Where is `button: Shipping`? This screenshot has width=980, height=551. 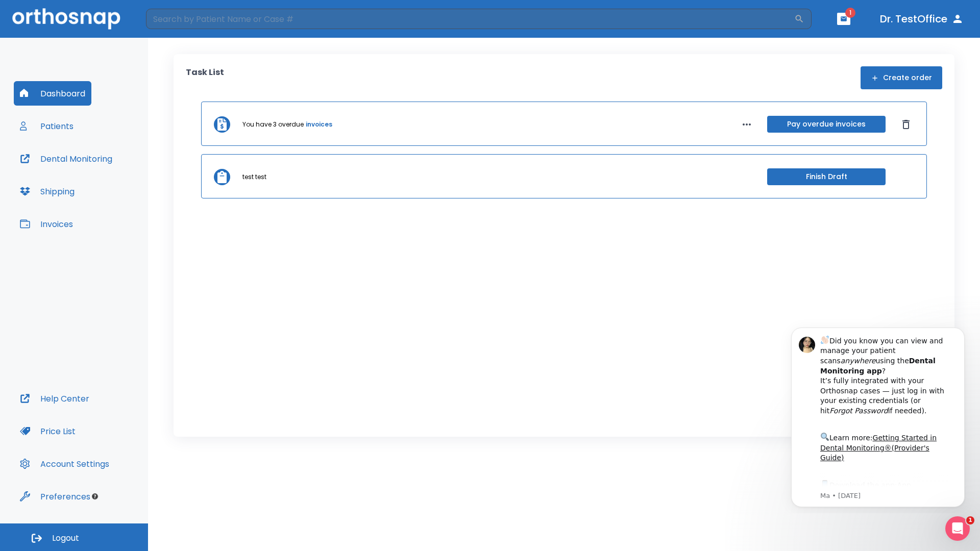
button: Shipping is located at coordinates (47, 191).